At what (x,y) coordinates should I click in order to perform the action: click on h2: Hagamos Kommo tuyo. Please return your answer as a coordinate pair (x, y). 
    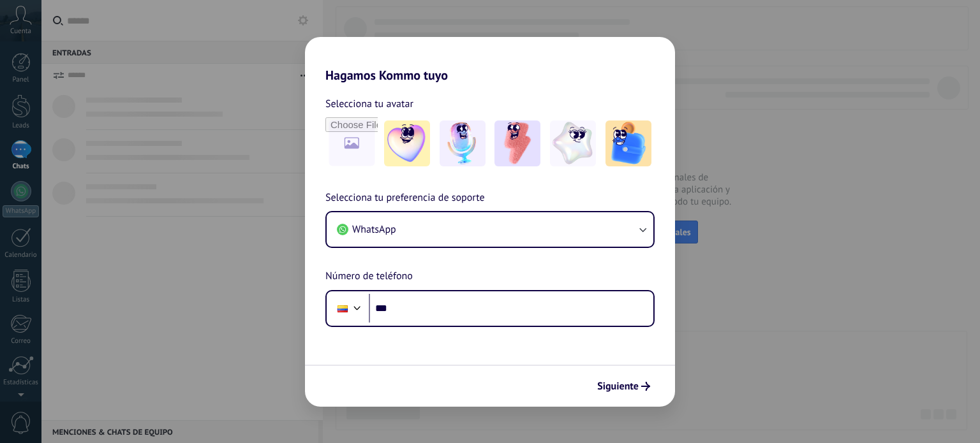
    Looking at the image, I should click on (490, 60).